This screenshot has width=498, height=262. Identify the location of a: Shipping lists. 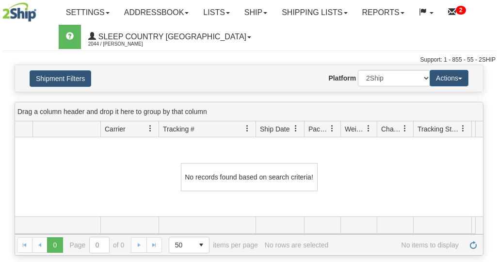
(314, 13).